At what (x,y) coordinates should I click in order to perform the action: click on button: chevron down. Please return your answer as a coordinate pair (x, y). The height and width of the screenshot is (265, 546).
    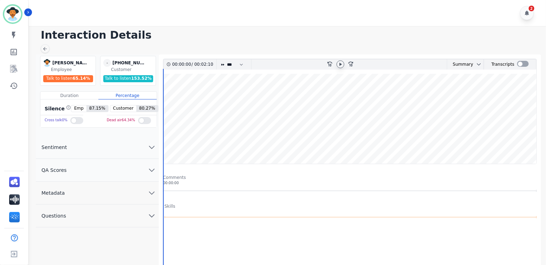
    Looking at the image, I should click on (477, 64).